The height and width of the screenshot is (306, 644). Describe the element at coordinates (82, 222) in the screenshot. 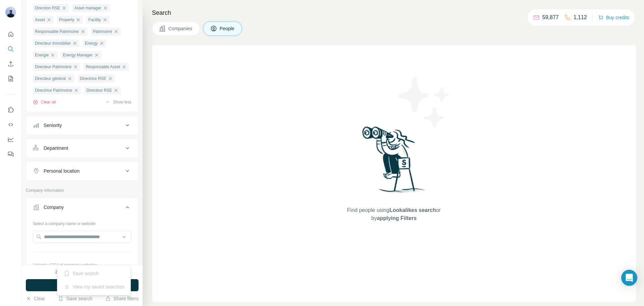

I see `div: Select a company name or website` at that location.